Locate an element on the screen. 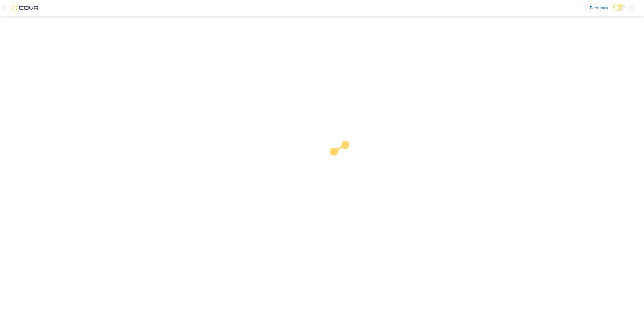  input: Dark Mode is located at coordinates (619, 8).